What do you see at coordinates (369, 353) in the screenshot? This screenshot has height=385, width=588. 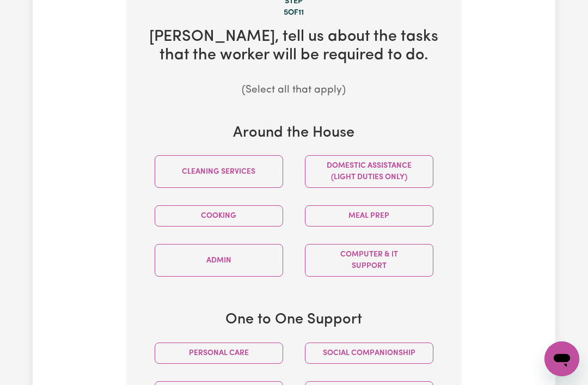 I see `button: Social companionship` at bounding box center [369, 353].